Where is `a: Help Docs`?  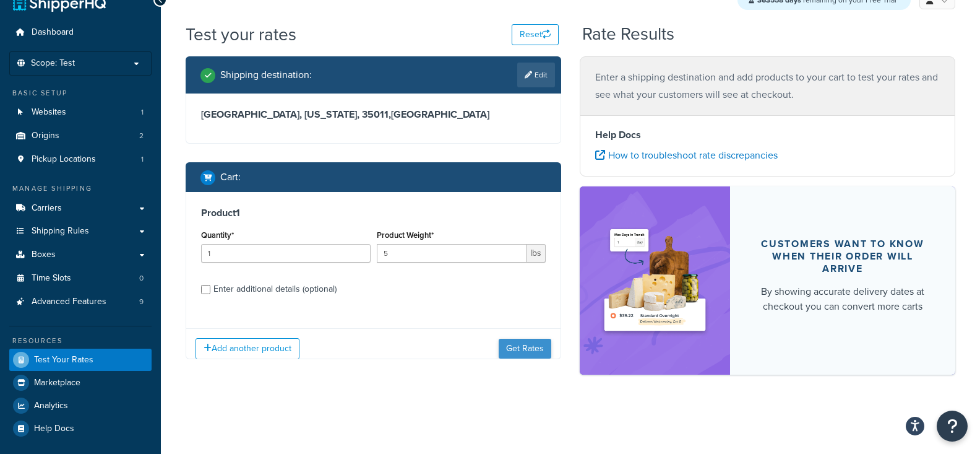 a: Help Docs is located at coordinates (81, 429).